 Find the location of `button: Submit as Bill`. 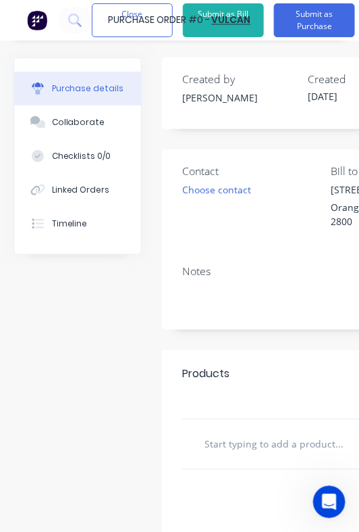

button: Submit as Bill is located at coordinates (224, 20).